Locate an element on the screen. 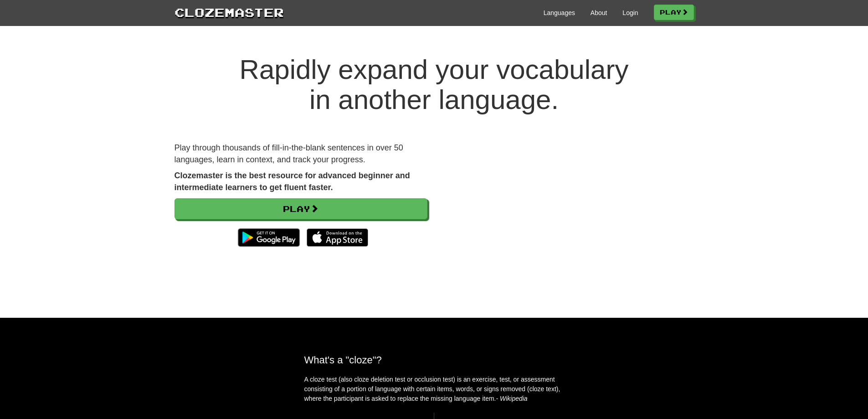 This screenshot has height=419, width=868. a: Login is located at coordinates (630, 13).